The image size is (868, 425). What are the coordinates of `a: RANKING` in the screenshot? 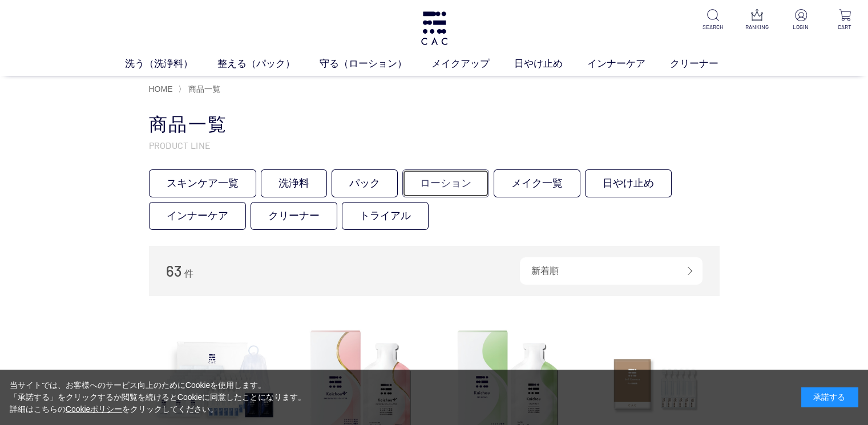 It's located at (757, 20).